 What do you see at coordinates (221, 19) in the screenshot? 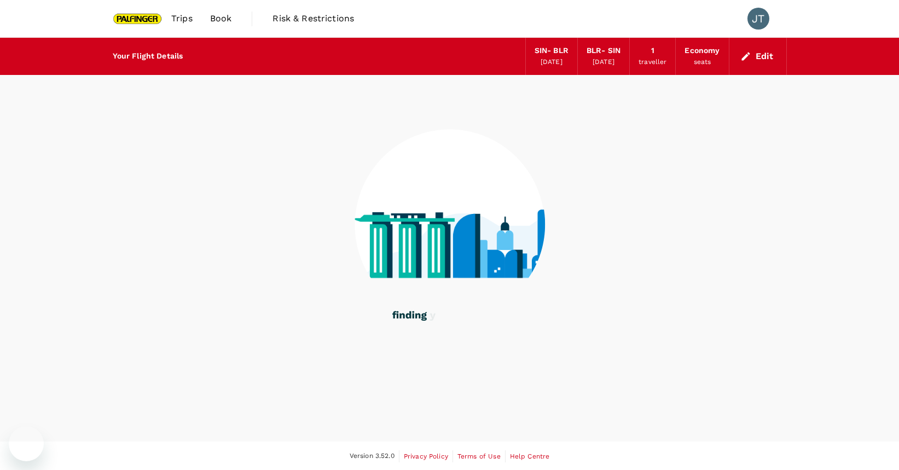
I see `span: Book` at bounding box center [221, 19].